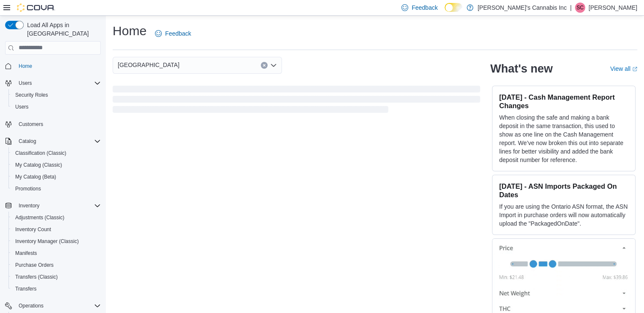 This screenshot has height=313, width=644. Describe the element at coordinates (37, 277) in the screenshot. I see `a: Transfers (Classic)` at that location.